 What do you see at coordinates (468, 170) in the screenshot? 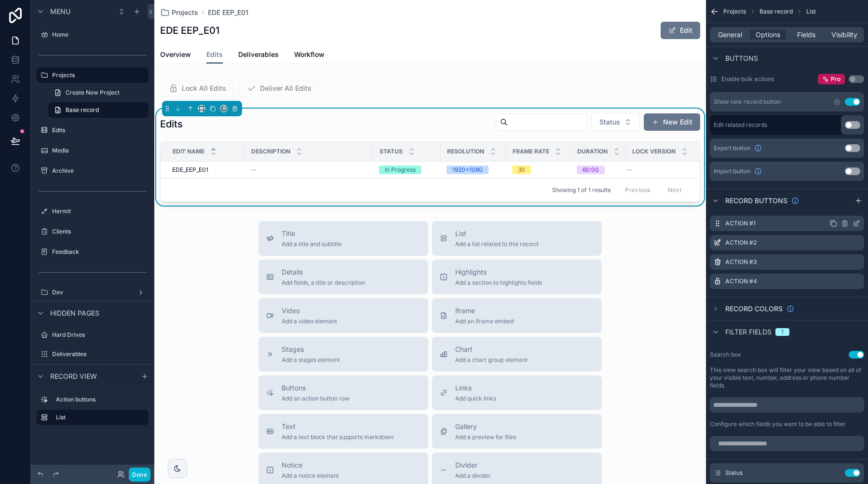
I see `div: 1920x1080` at bounding box center [468, 170].